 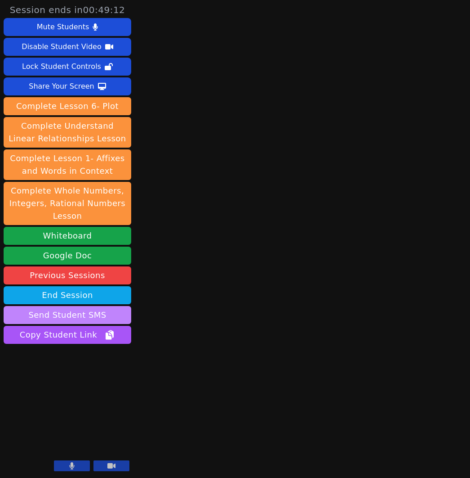 What do you see at coordinates (67, 27) in the screenshot?
I see `button: Mute Students` at bounding box center [67, 27].